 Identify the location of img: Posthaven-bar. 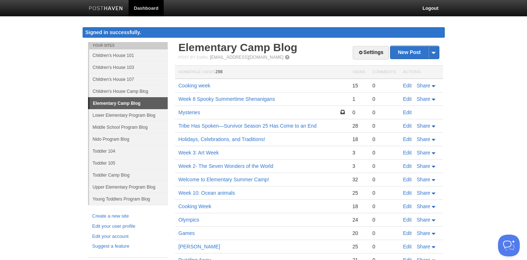
(106, 9).